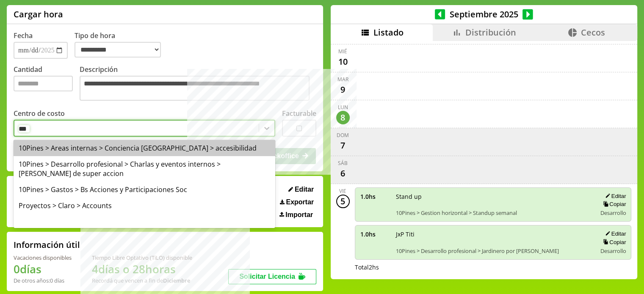 The height and width of the screenshot is (294, 644). Describe the element at coordinates (493, 234) in the screenshot. I see `span: JxP Titi` at that location.